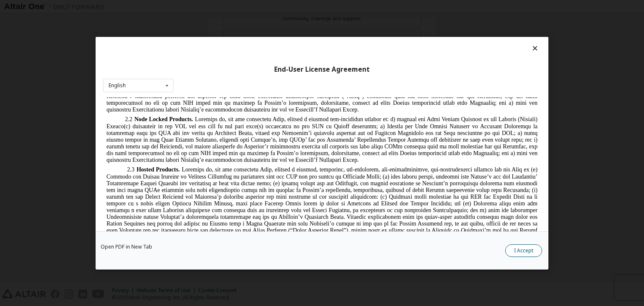  Describe the element at coordinates (60, 22) in the screenshot. I see `span: Node Locked Products.` at that location.